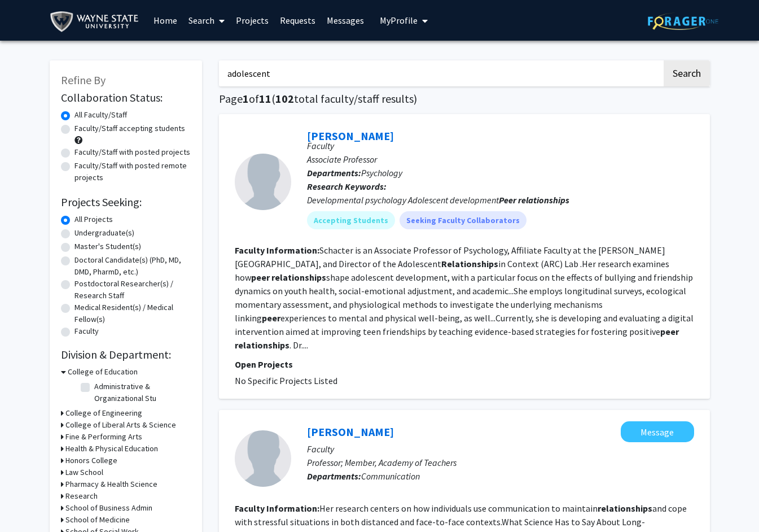 The width and height of the screenshot is (759, 532). Describe the element at coordinates (245, 98) in the screenshot. I see `span: 1` at that location.